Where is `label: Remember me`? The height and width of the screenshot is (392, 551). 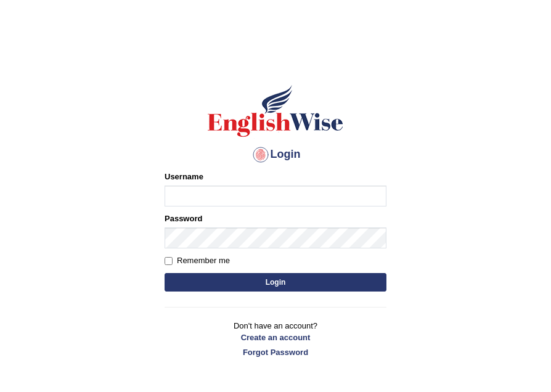 label: Remember me is located at coordinates (197, 260).